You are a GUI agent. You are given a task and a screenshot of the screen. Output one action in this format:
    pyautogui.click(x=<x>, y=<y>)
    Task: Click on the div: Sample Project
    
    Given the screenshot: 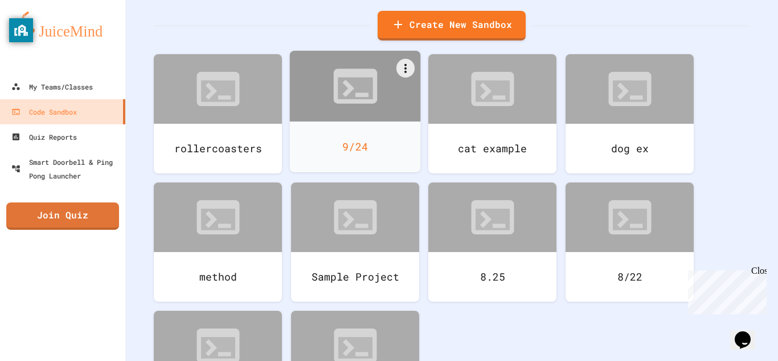 What is the action you would take?
    pyautogui.click(x=355, y=276)
    